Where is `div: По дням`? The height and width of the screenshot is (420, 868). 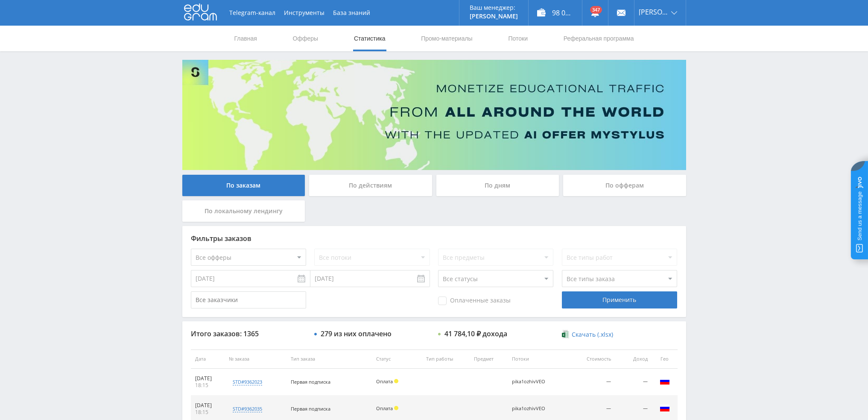 div: По дням is located at coordinates (498, 185).